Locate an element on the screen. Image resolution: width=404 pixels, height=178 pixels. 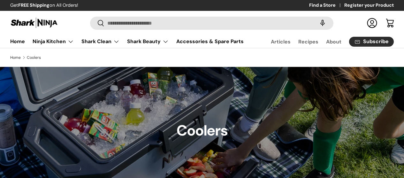
speech-search-button: Search by voice is located at coordinates (323, 23).